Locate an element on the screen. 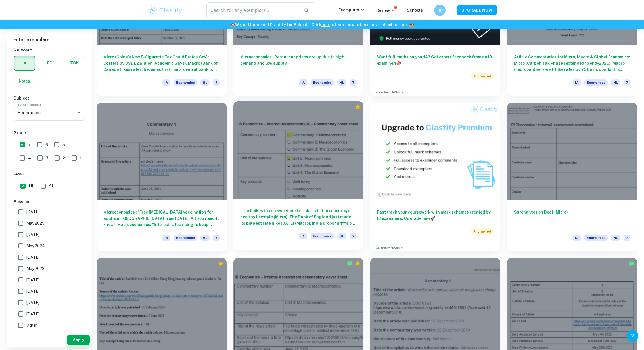  span: 6 is located at coordinates (47, 145).